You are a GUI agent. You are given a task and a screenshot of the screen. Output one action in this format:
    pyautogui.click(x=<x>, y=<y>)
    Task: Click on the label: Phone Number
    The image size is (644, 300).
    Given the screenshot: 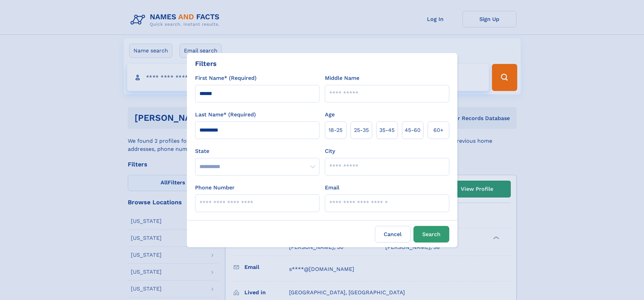 What is the action you would take?
    pyautogui.click(x=215, y=188)
    